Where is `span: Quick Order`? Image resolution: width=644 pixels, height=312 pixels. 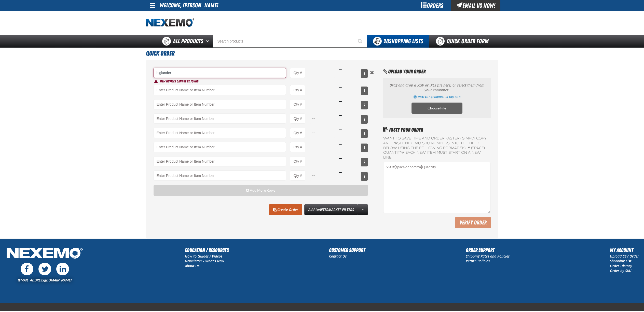 span: Quick Order is located at coordinates (160, 54).